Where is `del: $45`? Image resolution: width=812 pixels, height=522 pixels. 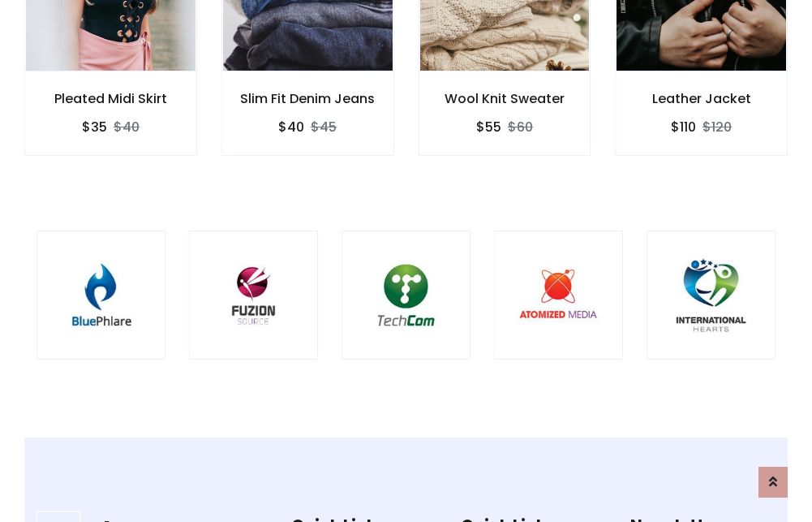 del: $45 is located at coordinates (323, 126).